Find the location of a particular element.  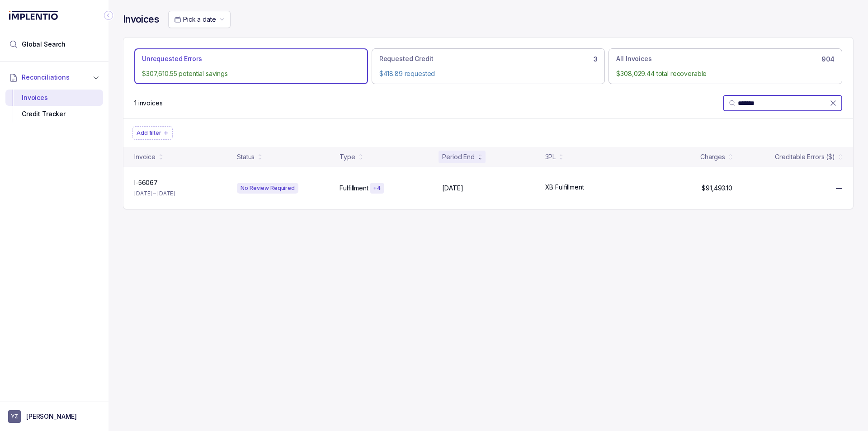

p: All Invoices is located at coordinates (634, 59).